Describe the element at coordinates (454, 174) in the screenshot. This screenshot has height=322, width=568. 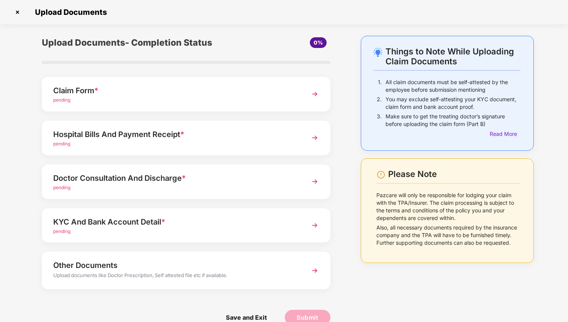
I see `div: Please Note` at that location.